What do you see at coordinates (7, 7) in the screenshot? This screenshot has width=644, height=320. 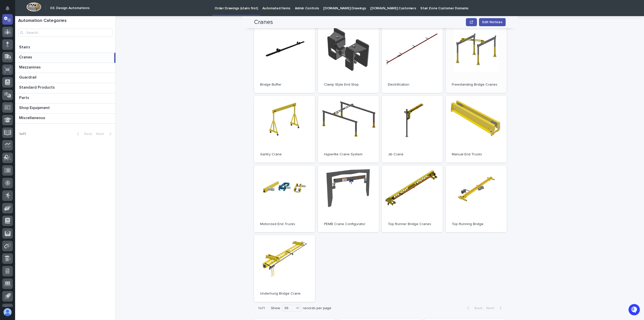 I see `button: Open customer support` at bounding box center [7, 7].